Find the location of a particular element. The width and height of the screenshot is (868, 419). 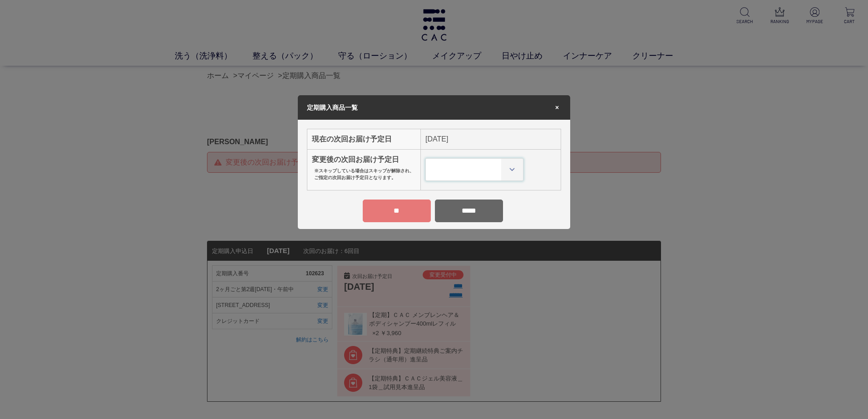

th: 変更後の次回お届け予定日 is located at coordinates (364, 170).